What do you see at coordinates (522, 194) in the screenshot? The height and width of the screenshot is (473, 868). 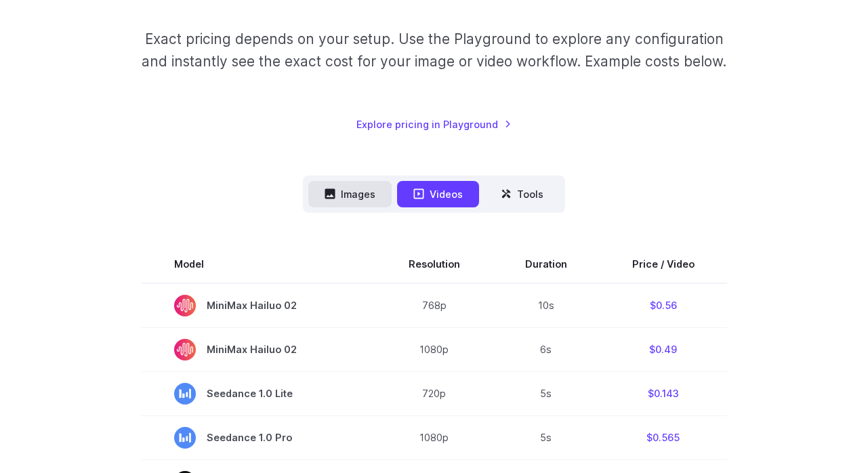 I see `button: Tools` at bounding box center [522, 194].